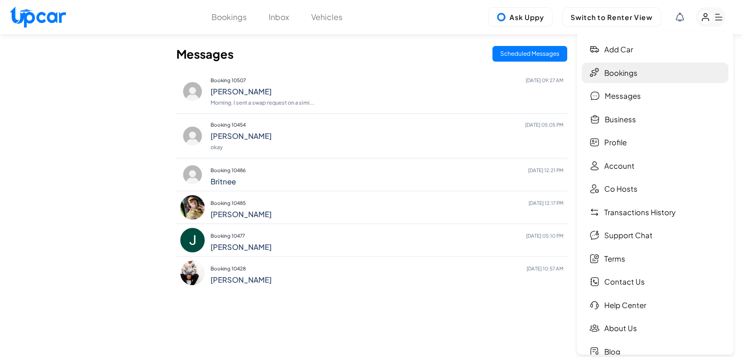 Image resolution: width=743 pixels, height=357 pixels. I want to click on button: Ask Uppy, so click(520, 17).